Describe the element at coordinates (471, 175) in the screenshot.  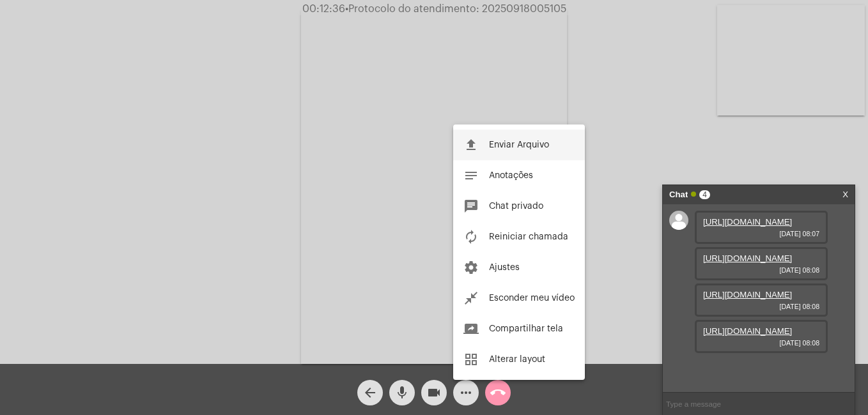
I see `mat-icon: notes` at that location.